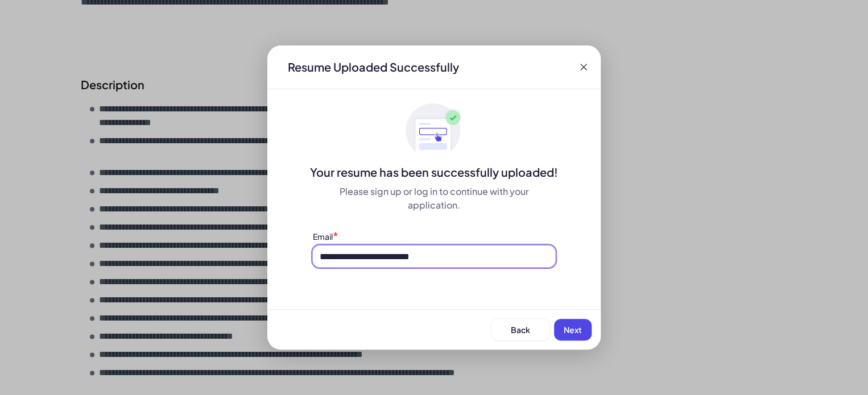 This screenshot has width=868, height=395. What do you see at coordinates (434, 199) in the screenshot?
I see `div: Please sign up or log in to continue with your application.` at bounding box center [434, 199].